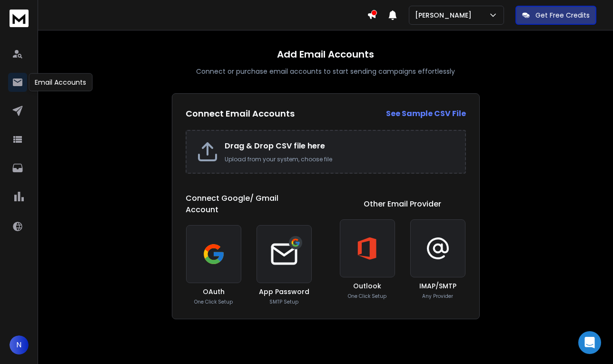 Image resolution: width=613 pixels, height=364 pixels. I want to click on h1: Add Email Accounts, so click(325, 54).